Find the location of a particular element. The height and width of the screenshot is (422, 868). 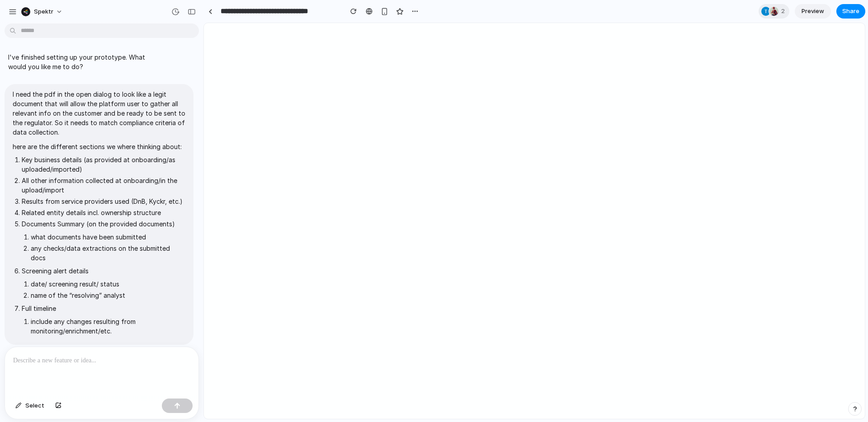

p: name of the “resolving” analyst is located at coordinates (108, 295).